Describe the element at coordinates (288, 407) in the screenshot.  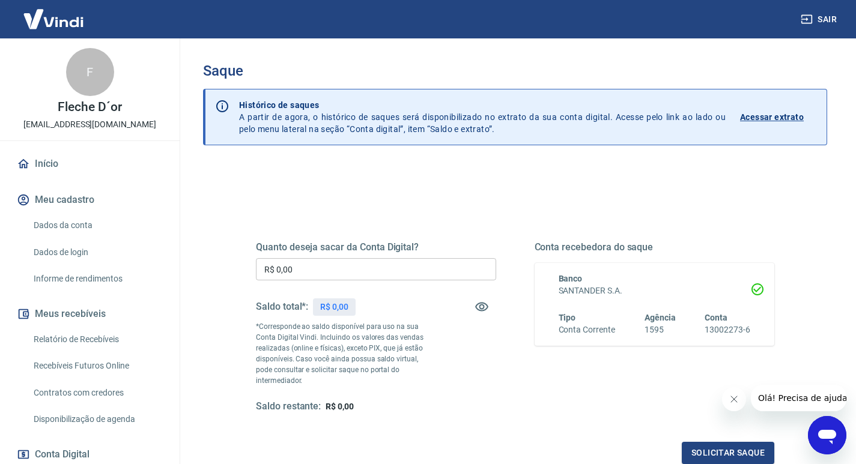
I see `h5: Saldo restante:` at that location.